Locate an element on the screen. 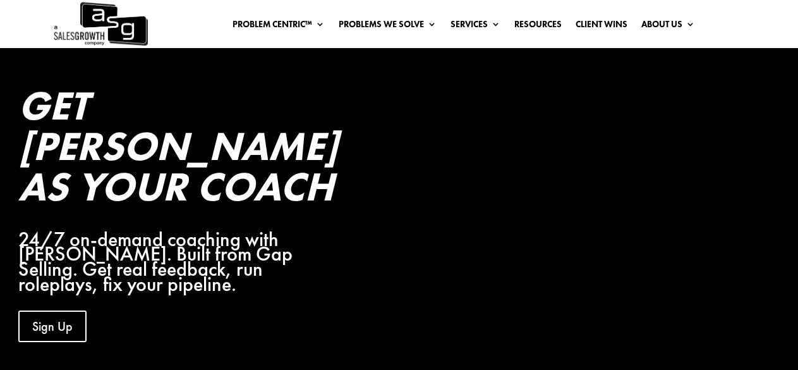 The image size is (798, 370). a: Sign Up is located at coordinates (52, 326).